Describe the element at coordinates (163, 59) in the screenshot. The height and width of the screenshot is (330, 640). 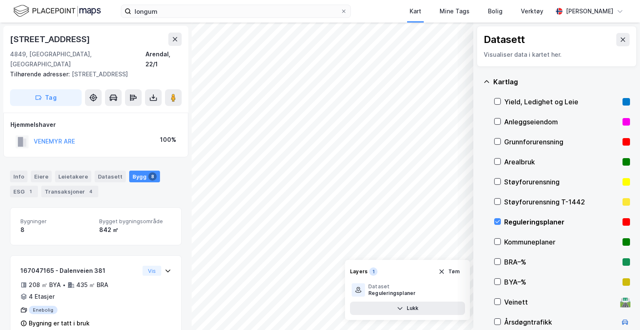
I see `div: Arendal, 22/1` at that location.